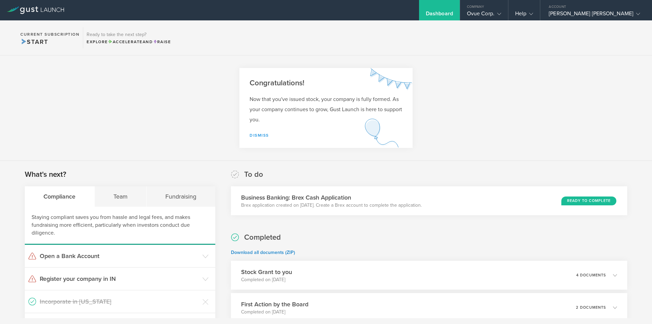 This screenshot has width=652, height=324. Describe the element at coordinates (46, 174) in the screenshot. I see `h2: What's next?` at that location.